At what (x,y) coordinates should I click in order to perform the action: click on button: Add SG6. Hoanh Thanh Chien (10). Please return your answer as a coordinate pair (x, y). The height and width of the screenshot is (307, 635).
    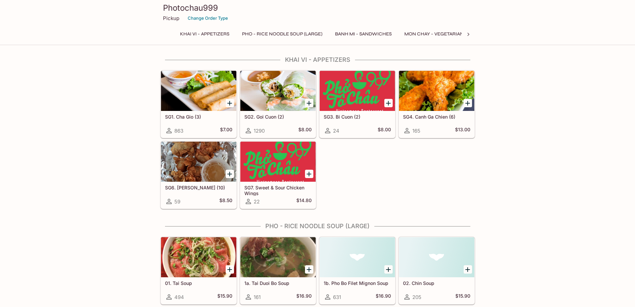
    Looking at the image, I should click on (230, 173).